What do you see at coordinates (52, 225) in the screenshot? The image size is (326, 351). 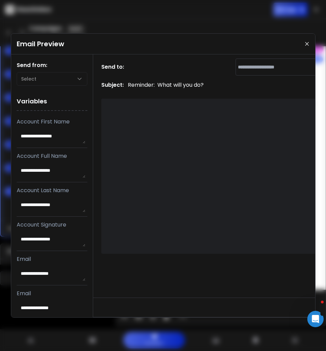 I see `p: Account Signature` at bounding box center [52, 225].